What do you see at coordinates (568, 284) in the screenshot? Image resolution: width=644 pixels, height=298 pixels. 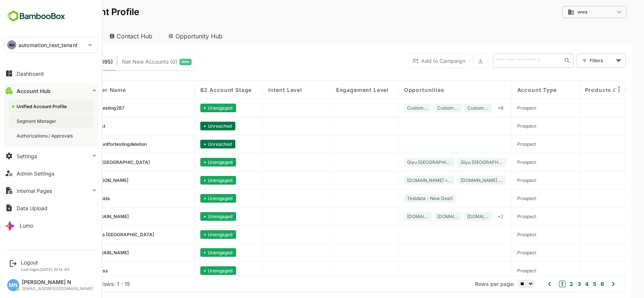 I see `button: 5` at bounding box center [568, 284].